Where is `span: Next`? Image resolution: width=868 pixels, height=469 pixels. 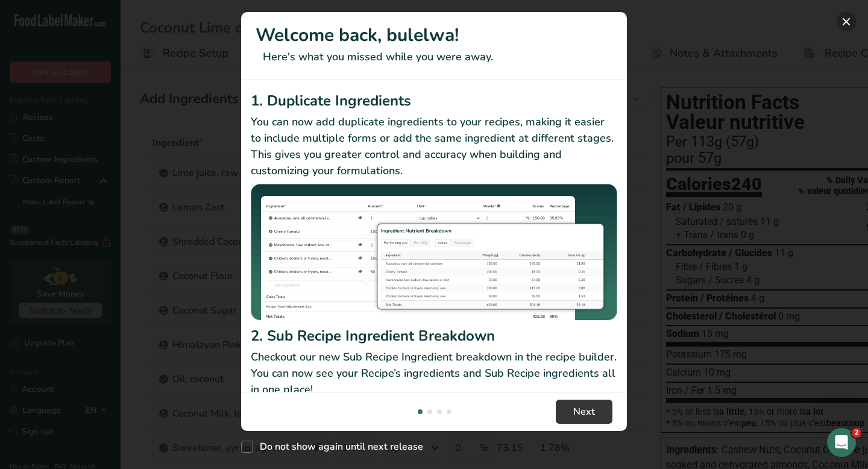
span: Next is located at coordinates (584, 411).